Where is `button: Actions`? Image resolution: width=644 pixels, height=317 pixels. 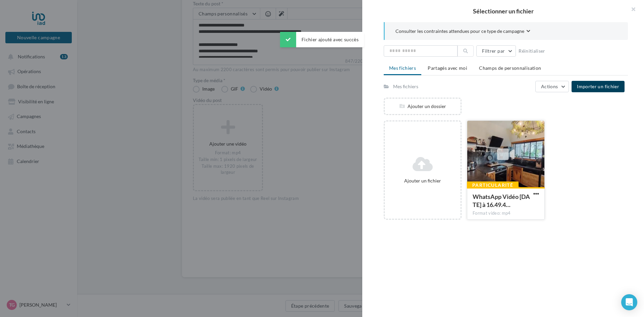 button: Actions is located at coordinates (552, 86).